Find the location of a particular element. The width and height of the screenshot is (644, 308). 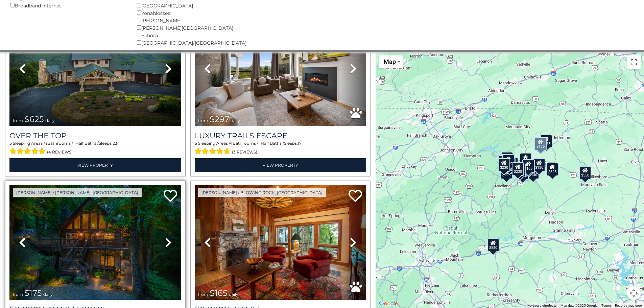

span: $175 is located at coordinates (33, 293).